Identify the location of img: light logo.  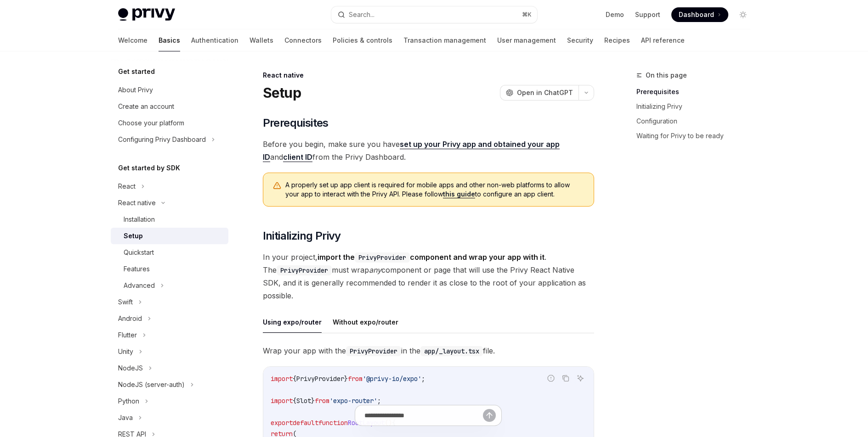
(147, 15).